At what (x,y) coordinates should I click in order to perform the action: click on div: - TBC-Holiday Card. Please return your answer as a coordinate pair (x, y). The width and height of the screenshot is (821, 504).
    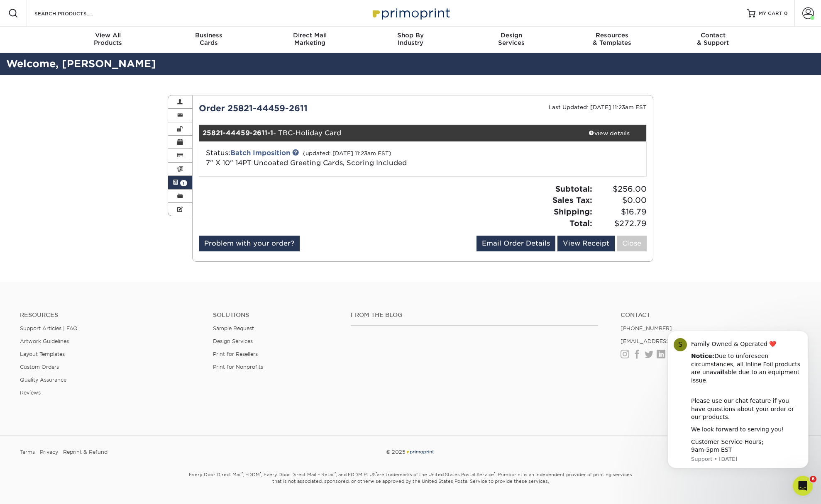
    Looking at the image, I should click on (386, 134).